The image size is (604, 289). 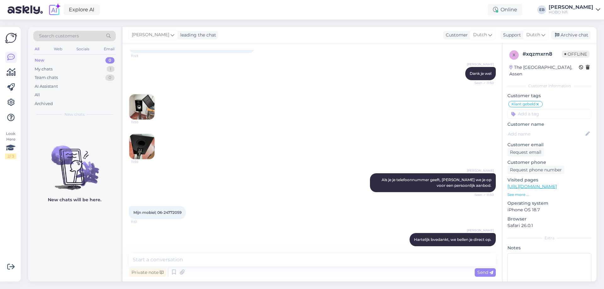 I want to click on p: Safari 26.0.1, so click(x=549, y=225).